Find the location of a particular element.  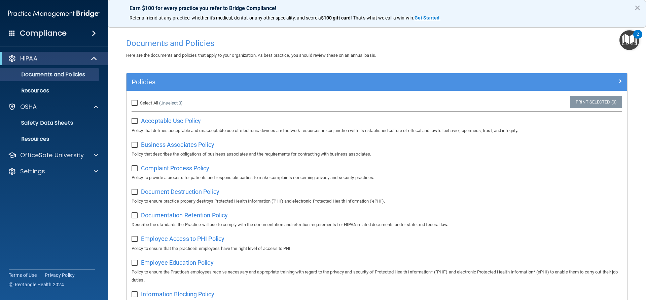

span: Ⓒ Rectangle Health 2024 is located at coordinates (36, 285).